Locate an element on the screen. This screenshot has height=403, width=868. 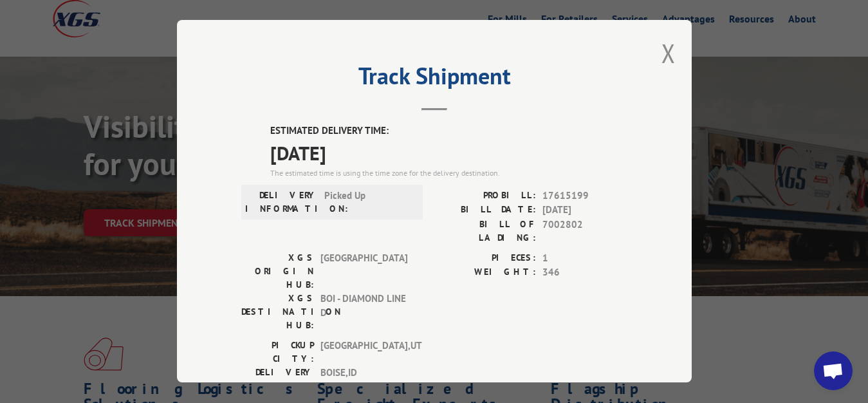
span: 346 is located at coordinates (585, 273).